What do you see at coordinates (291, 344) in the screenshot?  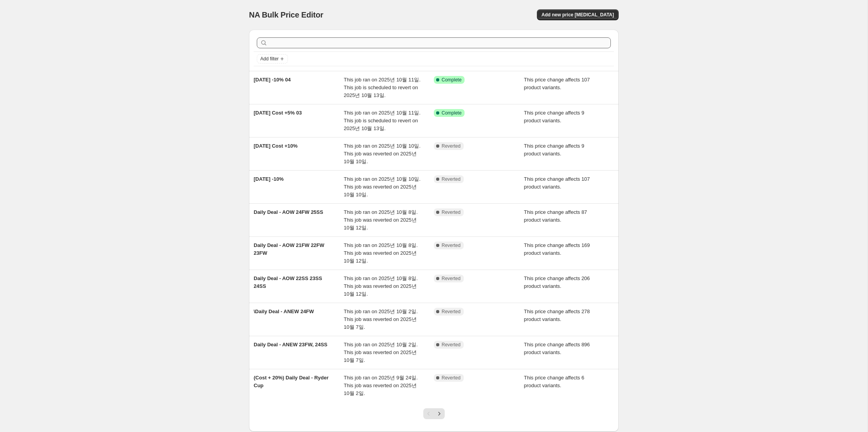 I see `span: Daily Deal - ANEW 23FW, 24SS` at bounding box center [291, 344].